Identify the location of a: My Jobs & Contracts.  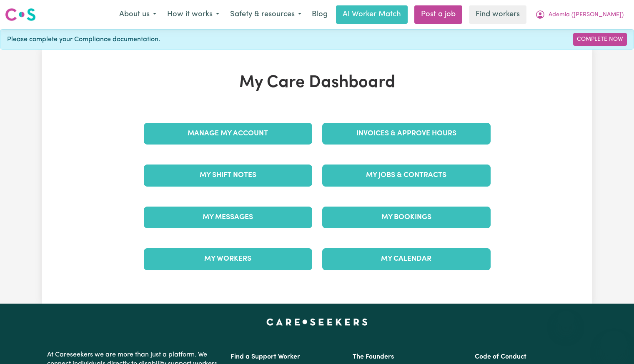
(406, 175).